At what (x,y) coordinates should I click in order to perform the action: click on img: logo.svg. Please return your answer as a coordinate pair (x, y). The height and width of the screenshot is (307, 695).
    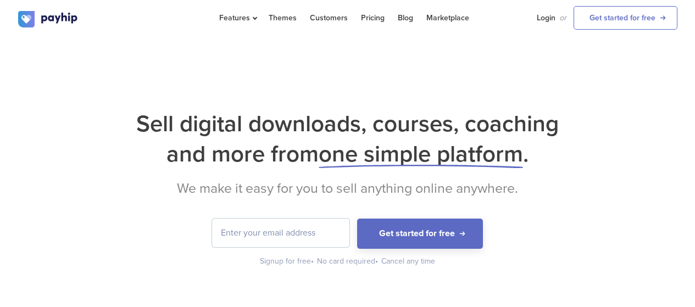
    Looking at the image, I should click on (48, 19).